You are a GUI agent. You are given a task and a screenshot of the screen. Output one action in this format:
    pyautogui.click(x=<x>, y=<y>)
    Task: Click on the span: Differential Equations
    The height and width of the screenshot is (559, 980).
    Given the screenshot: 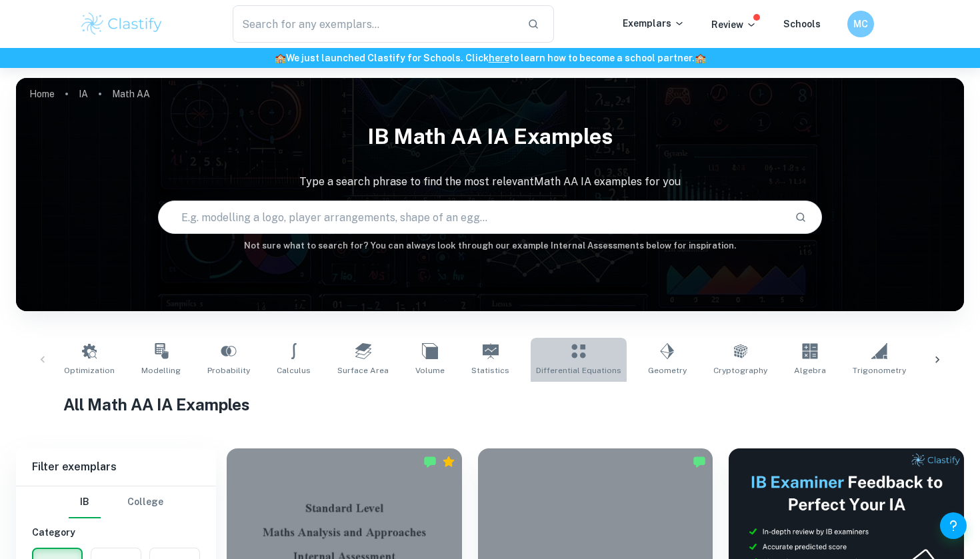 What is the action you would take?
    pyautogui.click(x=579, y=370)
    